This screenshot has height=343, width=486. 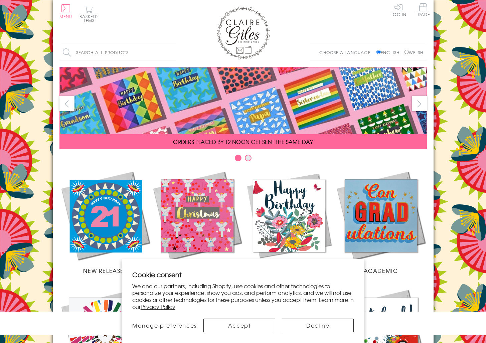 I want to click on button: prev, so click(x=67, y=103).